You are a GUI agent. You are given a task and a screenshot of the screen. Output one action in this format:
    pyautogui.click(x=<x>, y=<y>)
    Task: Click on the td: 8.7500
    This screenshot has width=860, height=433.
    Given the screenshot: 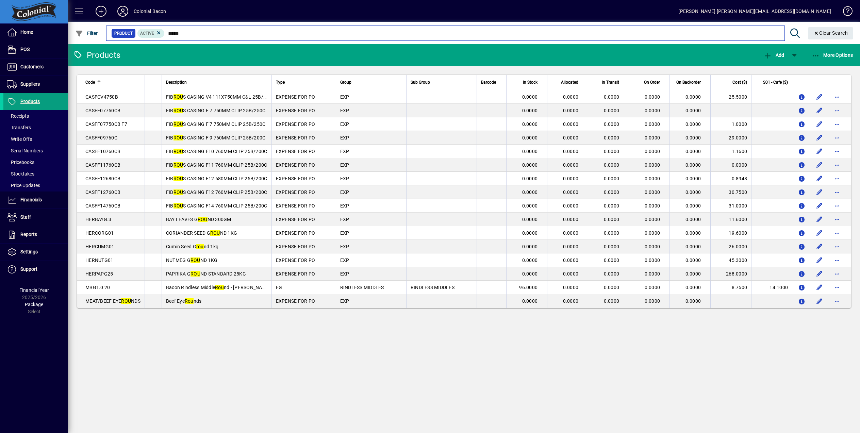 What is the action you would take?
    pyautogui.click(x=730, y=287)
    